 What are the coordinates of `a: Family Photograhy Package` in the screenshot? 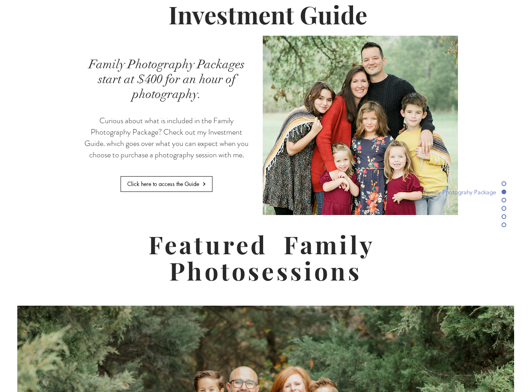 It's located at (448, 192).